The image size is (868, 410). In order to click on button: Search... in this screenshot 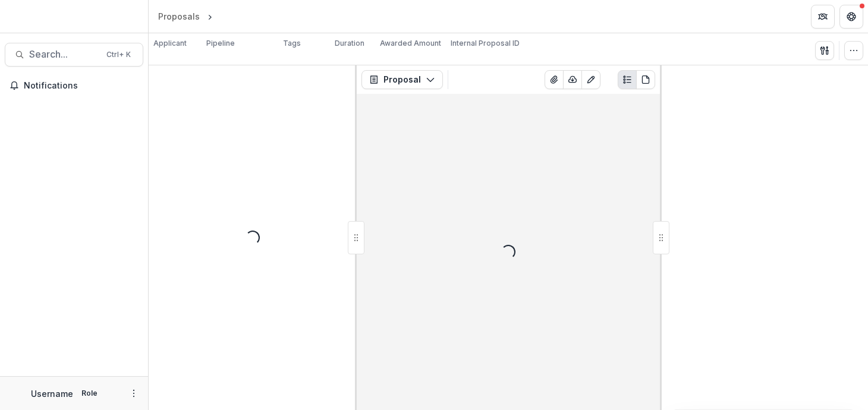, I will do `click(73, 55)`.